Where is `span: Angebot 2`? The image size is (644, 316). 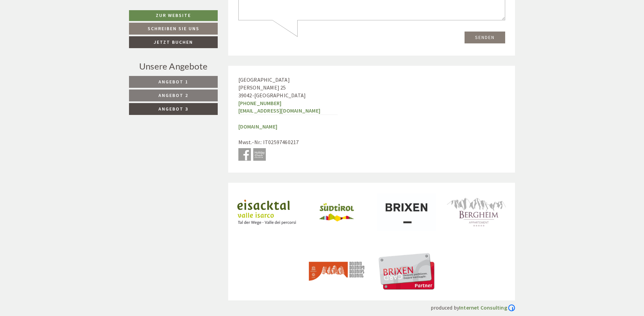
span: Angebot 2 is located at coordinates (173, 95).